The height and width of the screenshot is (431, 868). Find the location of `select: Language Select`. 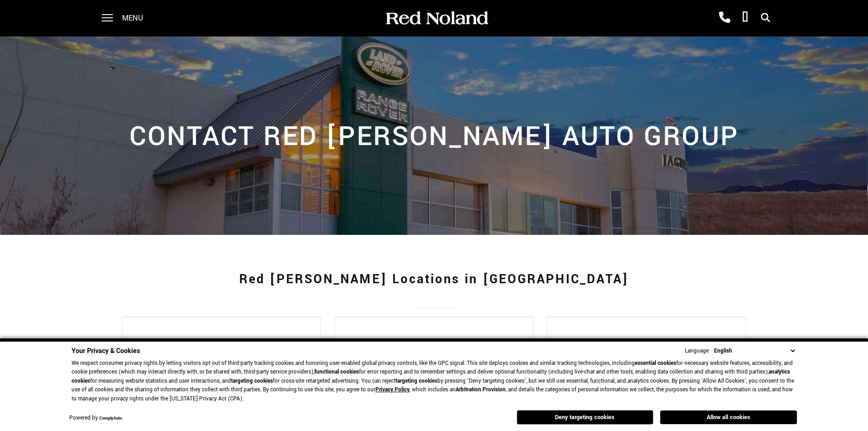

select: Language Select is located at coordinates (754, 350).